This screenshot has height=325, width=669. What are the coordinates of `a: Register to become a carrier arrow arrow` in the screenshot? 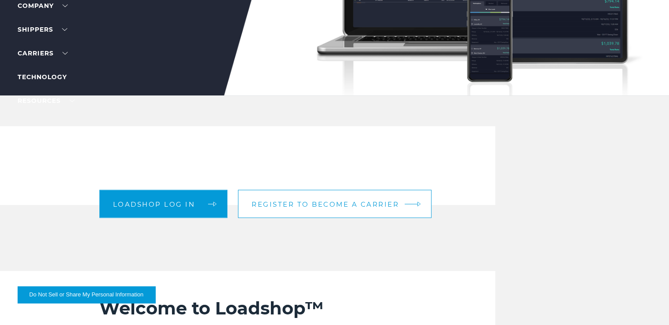 It's located at (335, 204).